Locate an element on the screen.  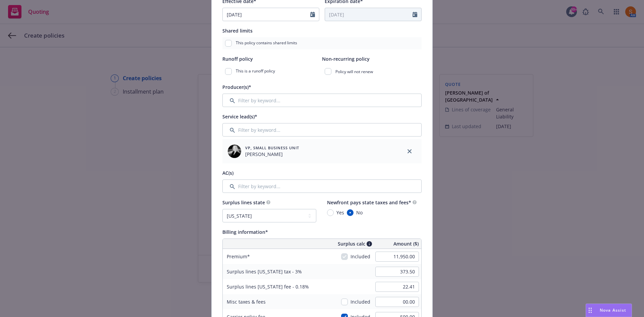
span: Producer(s)* is located at coordinates (237, 87).